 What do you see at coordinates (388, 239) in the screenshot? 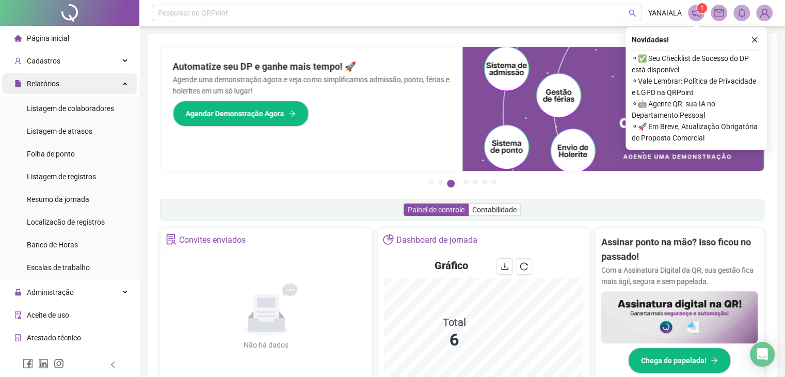
I see `span: pie-chart` at bounding box center [388, 239].